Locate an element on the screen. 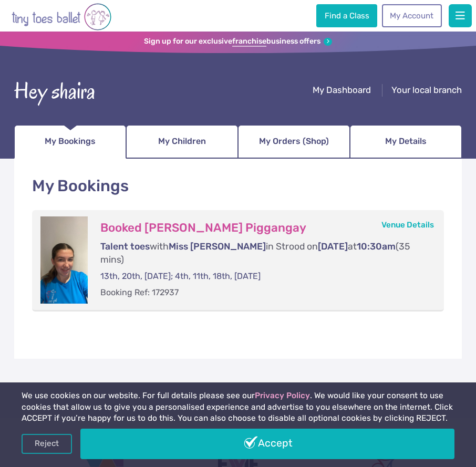 Image resolution: width=476 pixels, height=467 pixels. span: Your local branch is located at coordinates (427, 90).